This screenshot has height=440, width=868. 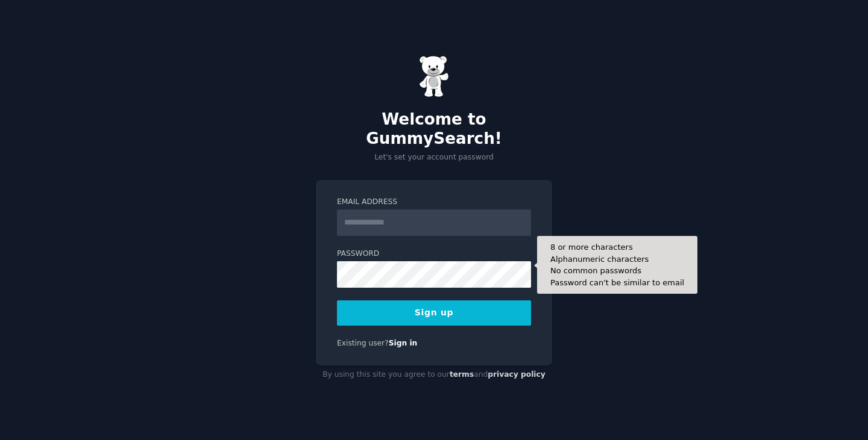 I want to click on span: Existing user?, so click(x=363, y=343).